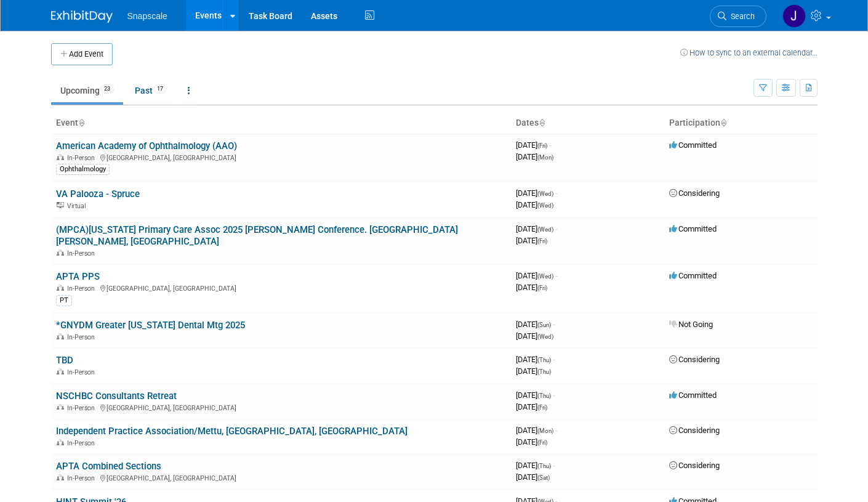  I want to click on span: (Sat), so click(544, 477).